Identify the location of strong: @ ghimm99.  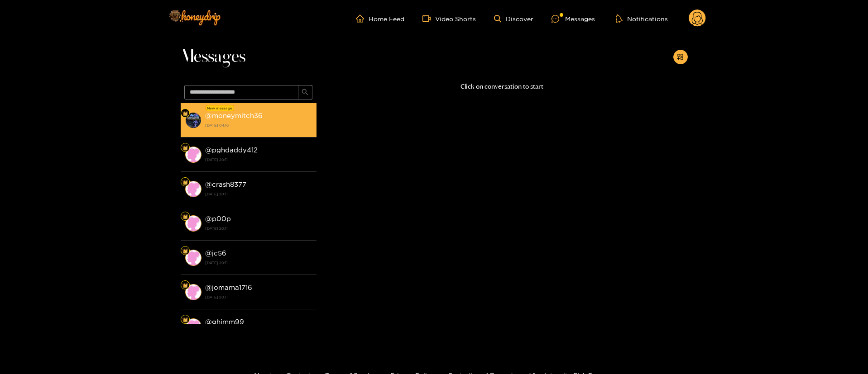
(224, 322).